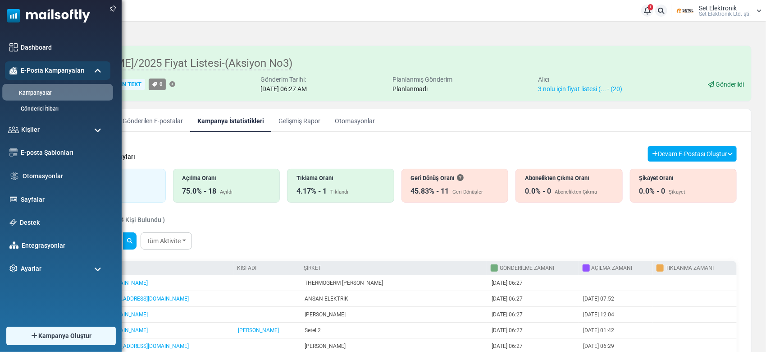  I want to click on i: Bir e-posta alıcısına ulaşamadığında geri döner. Bu, dolu bir gelen kutusu nedeniyle geçici olara..., so click(461, 178).